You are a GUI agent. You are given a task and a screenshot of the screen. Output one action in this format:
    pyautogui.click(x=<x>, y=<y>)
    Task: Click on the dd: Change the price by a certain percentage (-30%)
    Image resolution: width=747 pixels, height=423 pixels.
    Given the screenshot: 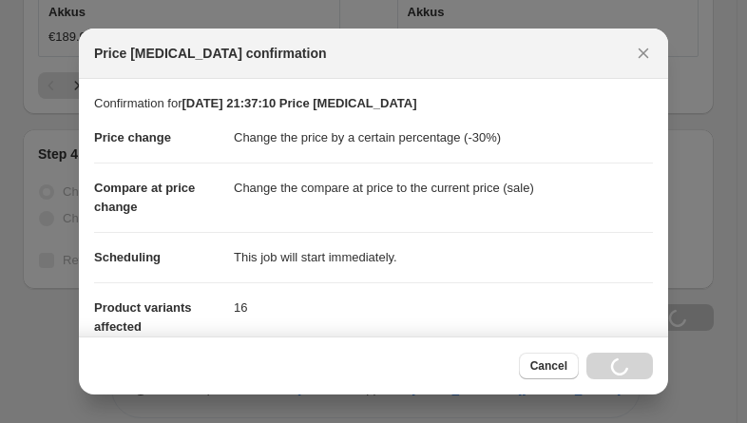 What is the action you would take?
    pyautogui.click(x=443, y=138)
    